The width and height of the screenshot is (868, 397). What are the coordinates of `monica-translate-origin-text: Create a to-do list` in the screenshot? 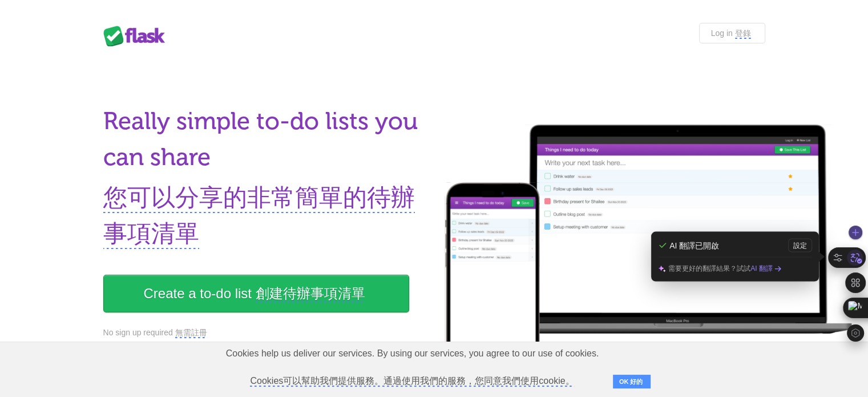 It's located at (197, 293).